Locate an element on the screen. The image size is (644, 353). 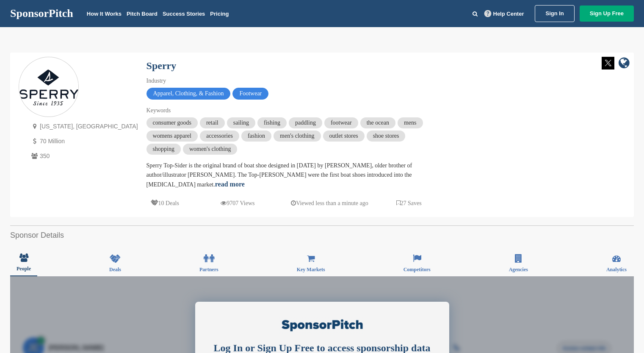
span: the ocean is located at coordinates (378, 123).